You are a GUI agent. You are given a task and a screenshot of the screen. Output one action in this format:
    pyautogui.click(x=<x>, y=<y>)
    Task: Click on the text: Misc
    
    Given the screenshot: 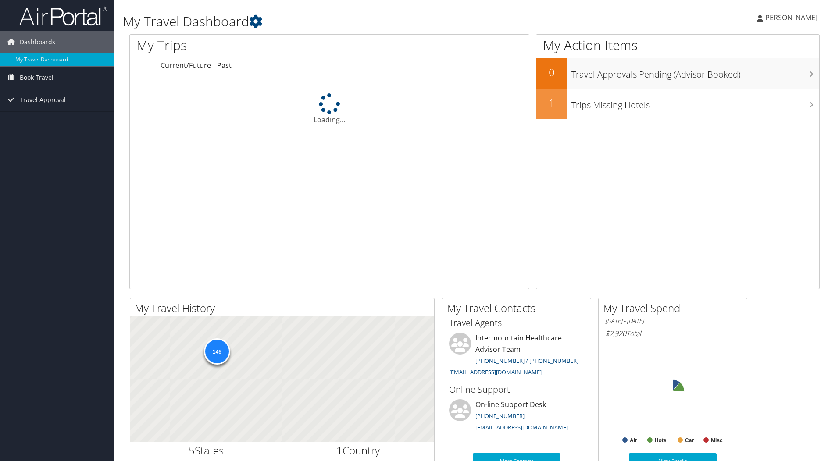 What is the action you would take?
    pyautogui.click(x=716, y=441)
    